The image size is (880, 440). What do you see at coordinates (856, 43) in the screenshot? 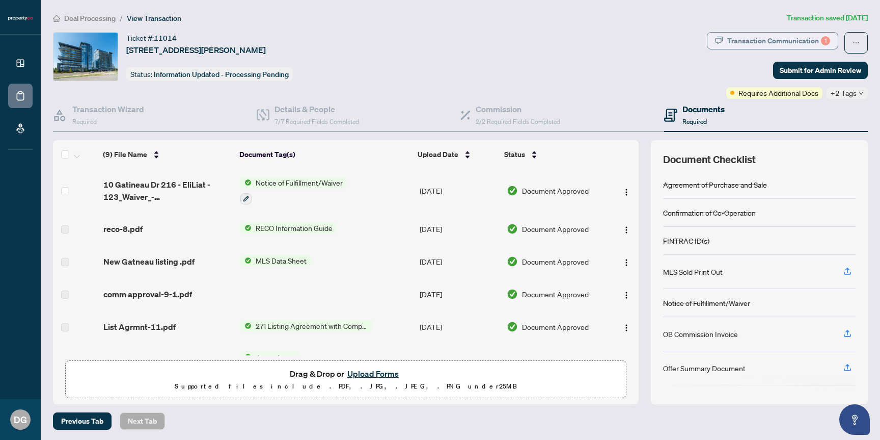
I see `span: ellipsis` at bounding box center [856, 43].